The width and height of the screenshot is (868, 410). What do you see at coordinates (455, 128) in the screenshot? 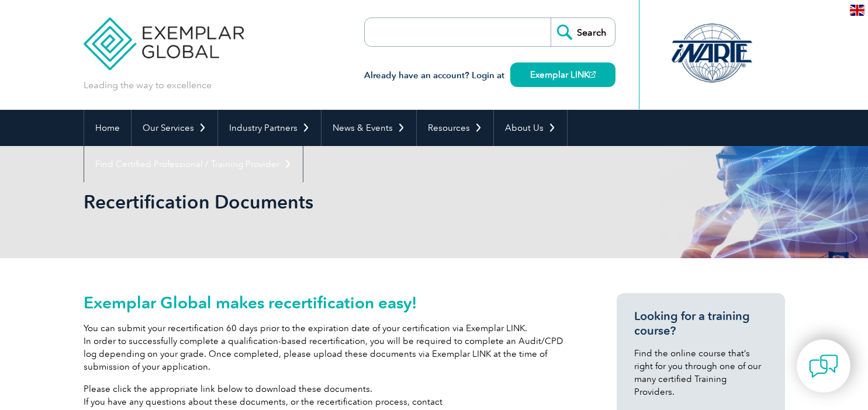
I see `a: Resources` at bounding box center [455, 128].